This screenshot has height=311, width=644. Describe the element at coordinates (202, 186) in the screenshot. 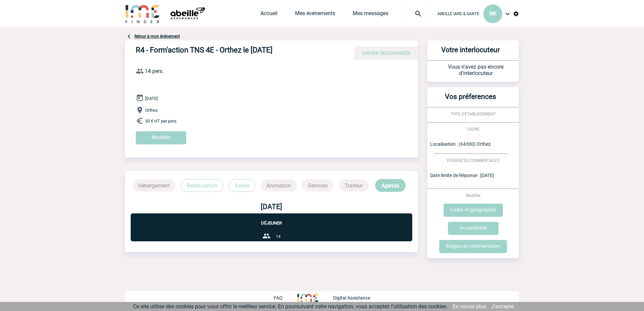

I see `p: Restauration` at that location.